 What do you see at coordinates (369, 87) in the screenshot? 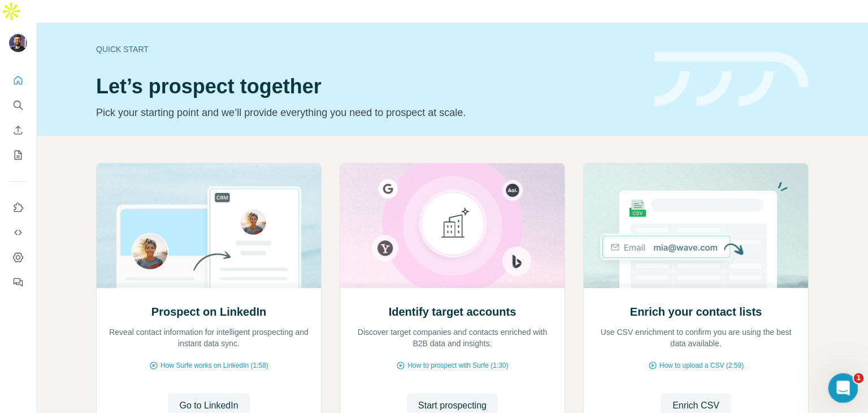
I see `h1: Let’s prospect together` at bounding box center [369, 87].